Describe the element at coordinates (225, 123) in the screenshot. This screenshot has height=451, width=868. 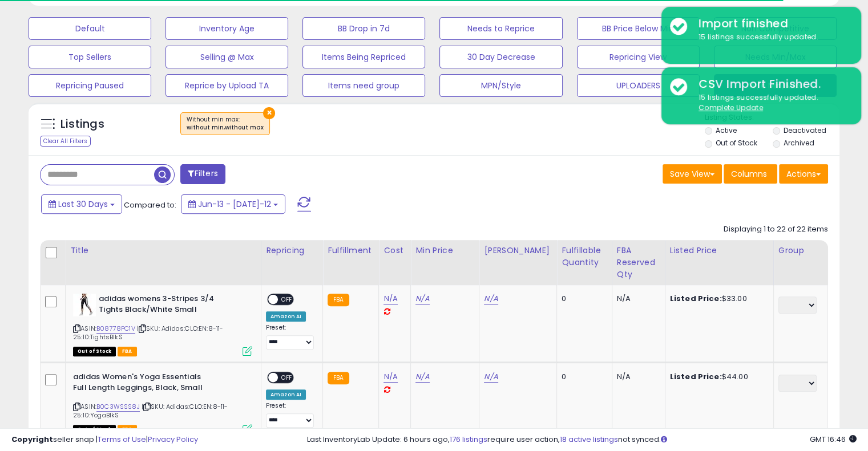
I see `span: Without min max :` at that location.